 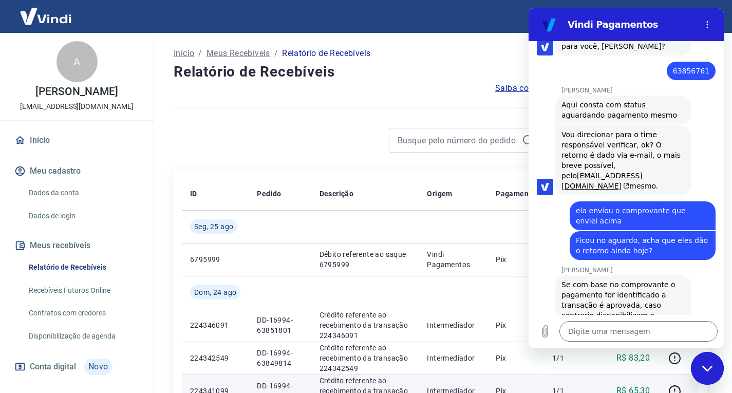 I want to click on p: Vindi Pagamentos, so click(x=453, y=259).